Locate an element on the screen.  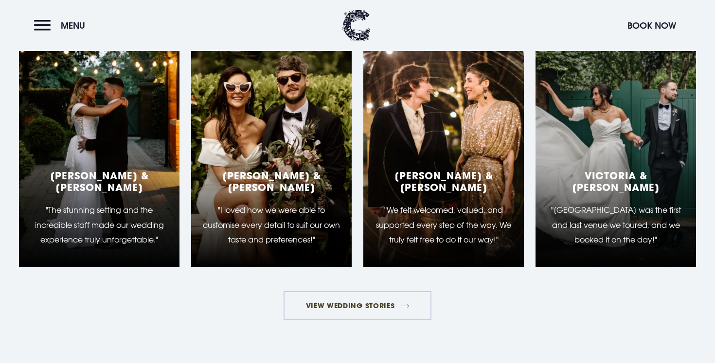
p: "We felt welcomed, valued, and supported every step of the way. We truly felt free to do it our w... is located at coordinates (443, 225).